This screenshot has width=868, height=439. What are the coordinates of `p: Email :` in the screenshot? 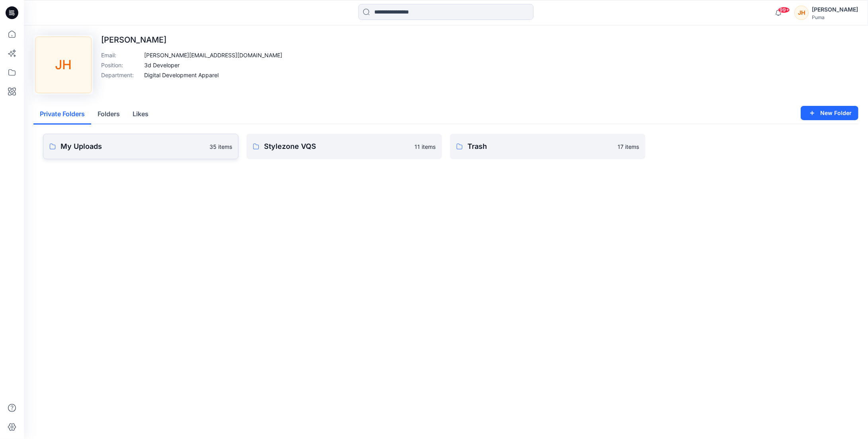 It's located at (121, 55).